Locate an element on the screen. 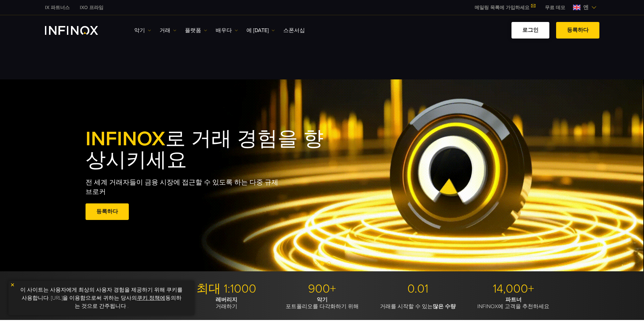  font: 거래하기 is located at coordinates (227, 306).